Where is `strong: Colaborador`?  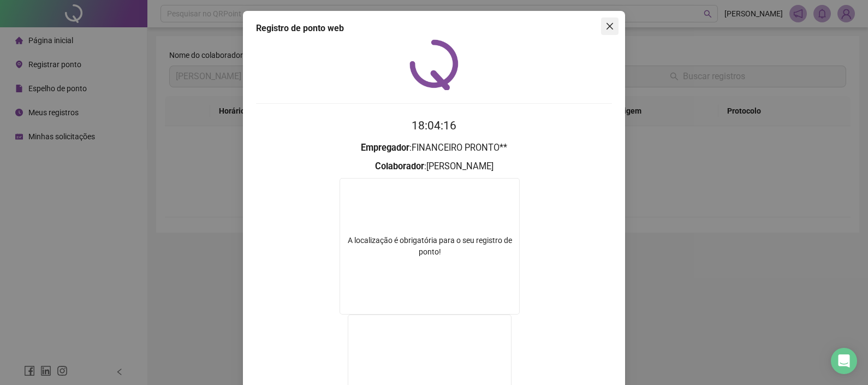 strong: Colaborador is located at coordinates (400, 166).